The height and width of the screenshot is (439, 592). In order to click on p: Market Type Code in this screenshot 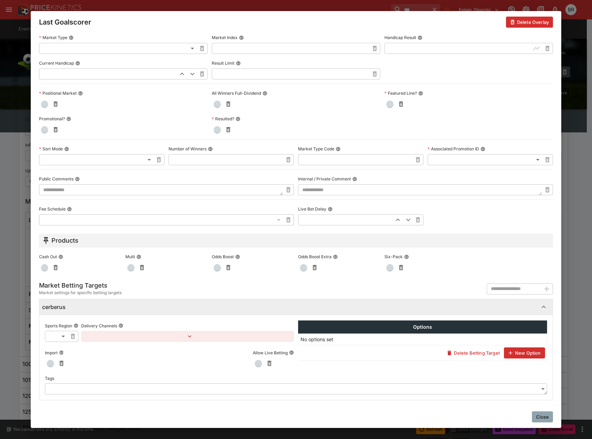, I will do `click(316, 149)`.